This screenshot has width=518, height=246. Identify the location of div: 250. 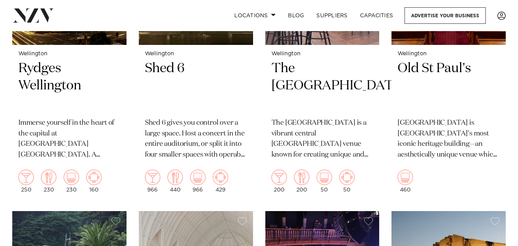
(26, 181).